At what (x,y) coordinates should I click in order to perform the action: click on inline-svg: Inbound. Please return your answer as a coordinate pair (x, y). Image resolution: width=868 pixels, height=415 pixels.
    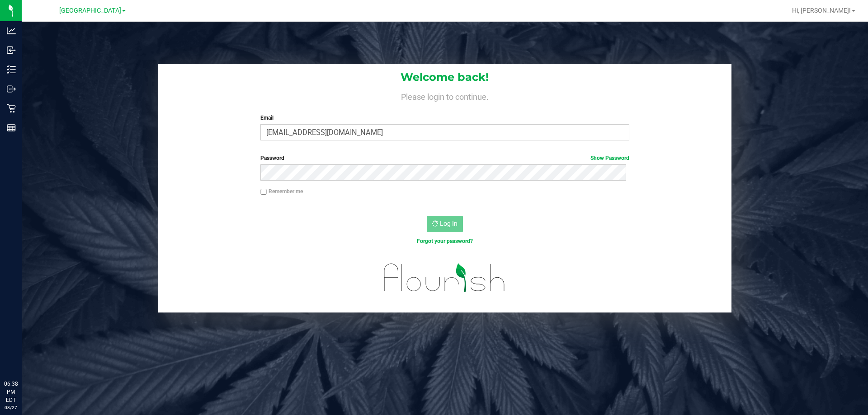
    Looking at the image, I should click on (11, 50).